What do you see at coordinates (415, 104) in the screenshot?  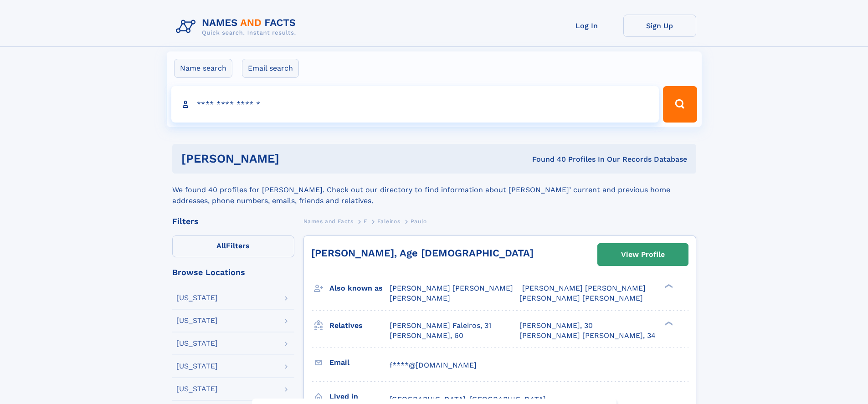 I see `input: search input` at bounding box center [415, 104].